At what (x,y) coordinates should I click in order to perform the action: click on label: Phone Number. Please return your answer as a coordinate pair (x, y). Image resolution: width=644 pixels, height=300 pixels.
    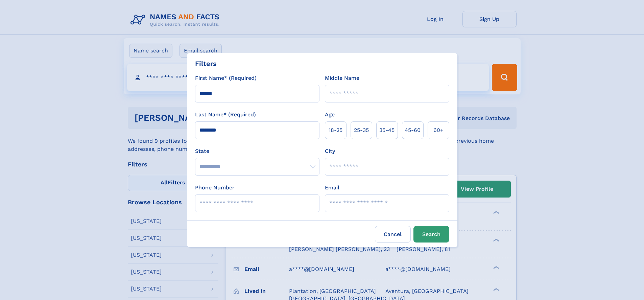
    Looking at the image, I should click on (214, 187).